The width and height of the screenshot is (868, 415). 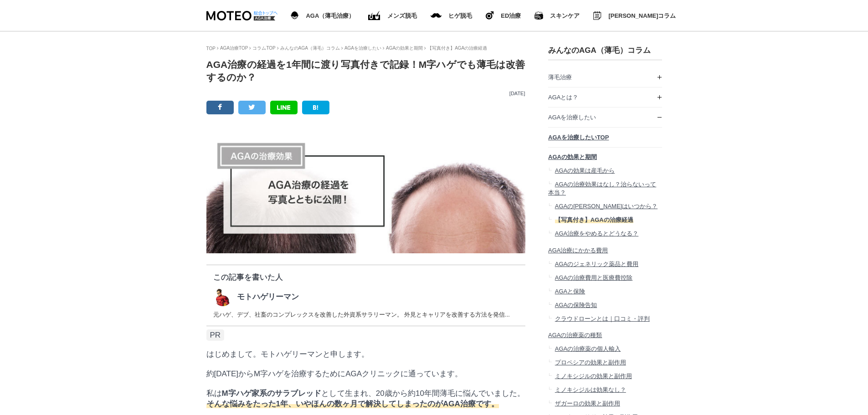 What do you see at coordinates (366, 315) in the screenshot?
I see `dd: 元ハゲ、デブ、社畜のコンプレックスを改善した外資系サラリーマン。 外見とキャリアを改善する方法を発信...` at bounding box center [366, 315].